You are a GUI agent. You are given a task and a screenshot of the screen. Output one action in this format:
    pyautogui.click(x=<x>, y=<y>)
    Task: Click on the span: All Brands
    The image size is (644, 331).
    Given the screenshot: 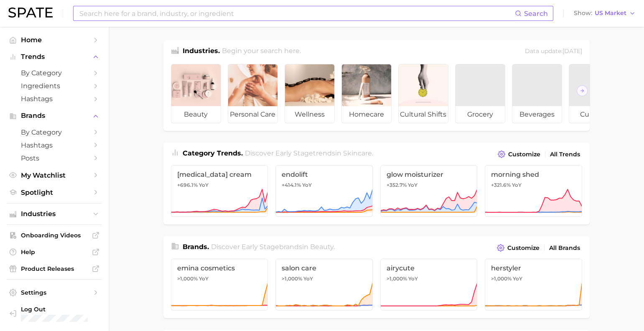 What is the action you would take?
    pyautogui.click(x=564, y=248)
    